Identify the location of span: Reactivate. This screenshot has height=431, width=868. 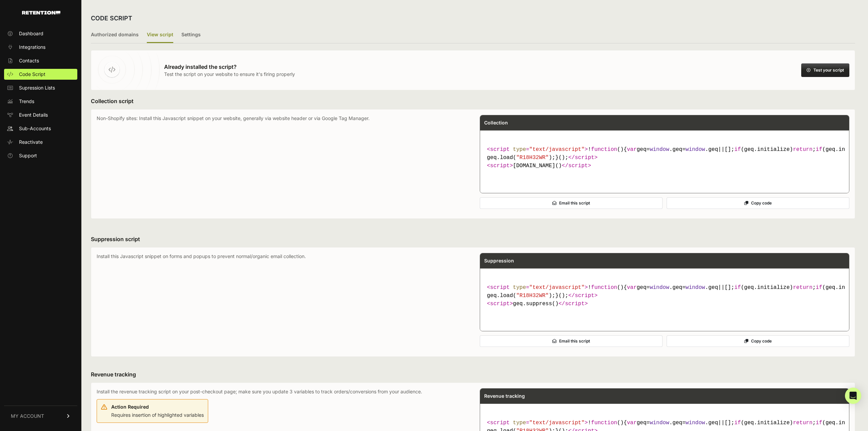
(31, 142).